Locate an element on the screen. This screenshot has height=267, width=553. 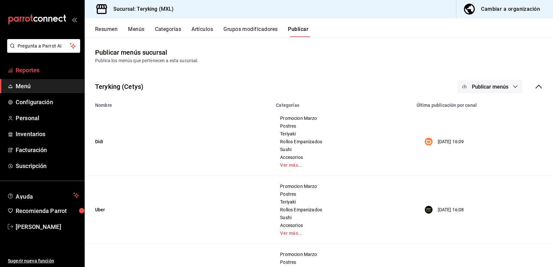
div: Teryking (Cetys) is located at coordinates (119, 87).